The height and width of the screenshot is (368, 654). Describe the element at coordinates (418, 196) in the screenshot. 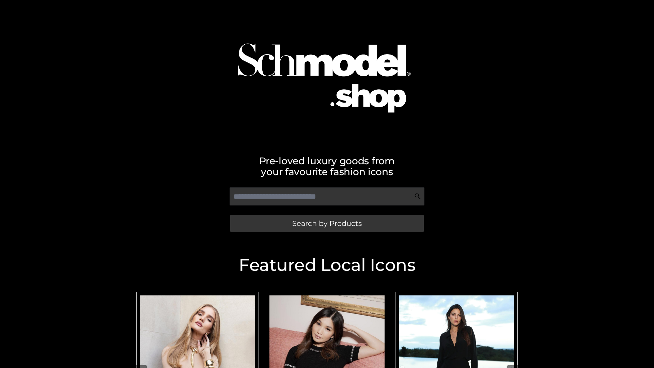

I see `img: Search Icon` at that location.